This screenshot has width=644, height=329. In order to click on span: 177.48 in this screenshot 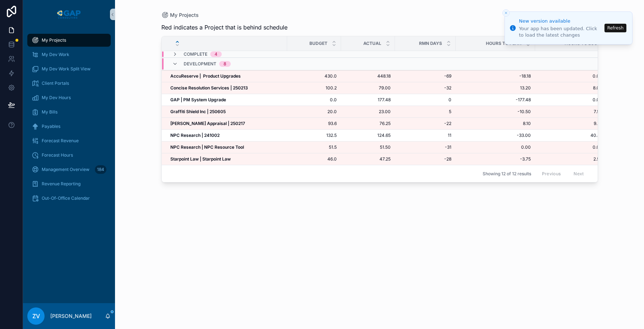, I will do `click(368, 100)`.